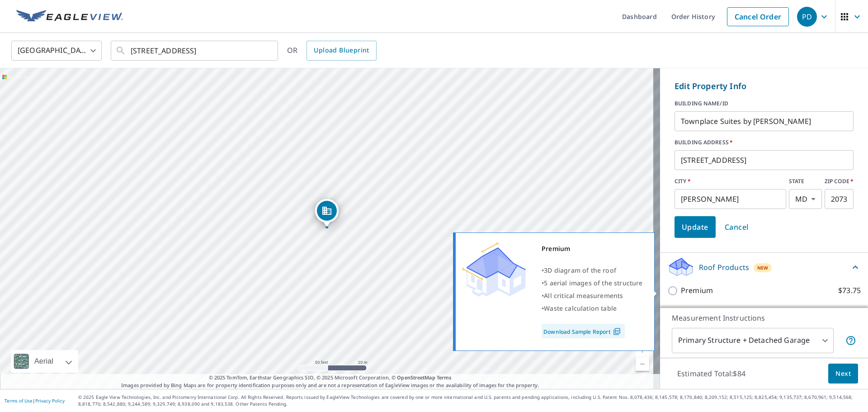 The image size is (868, 412). What do you see at coordinates (851, 340) in the screenshot?
I see `span: Your report will include the primary structure and a detached garage if one exists.` at bounding box center [851, 340].